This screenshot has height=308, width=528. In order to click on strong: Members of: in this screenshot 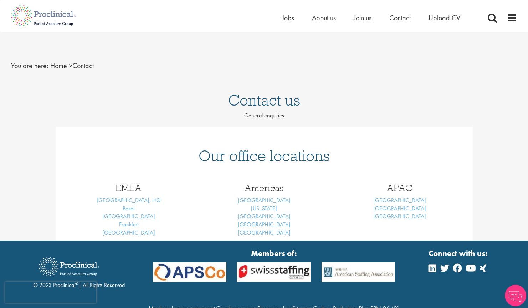, I will do `click(274, 253)`.